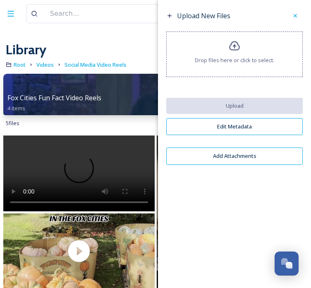 Image resolution: width=311 pixels, height=288 pixels. I want to click on span: Social Media Video Reels, so click(96, 65).